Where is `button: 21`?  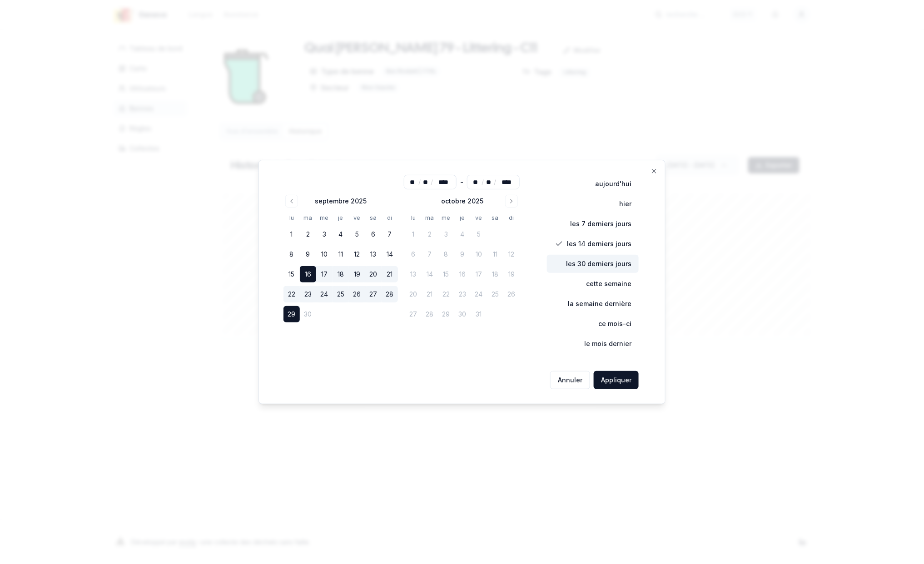 button: 21 is located at coordinates (390, 274).